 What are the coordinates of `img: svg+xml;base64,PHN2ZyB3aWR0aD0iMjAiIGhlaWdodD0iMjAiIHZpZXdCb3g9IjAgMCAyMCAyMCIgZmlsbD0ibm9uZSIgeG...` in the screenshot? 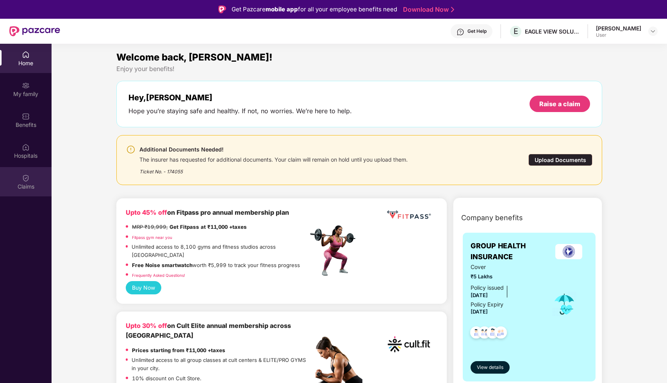 It's located at (26, 86).